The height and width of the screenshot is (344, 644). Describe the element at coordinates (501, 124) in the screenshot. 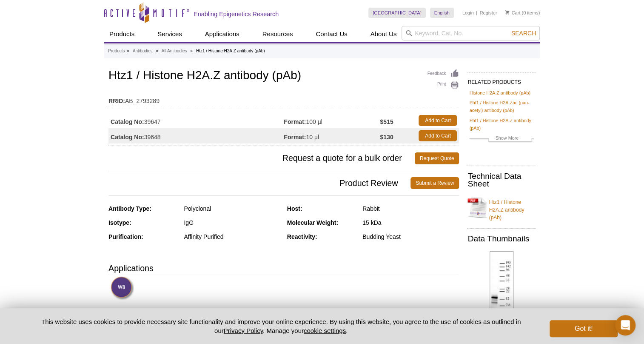

I see `a: Pht1 / Histone H2A.Z antibody (pAb)` at that location.